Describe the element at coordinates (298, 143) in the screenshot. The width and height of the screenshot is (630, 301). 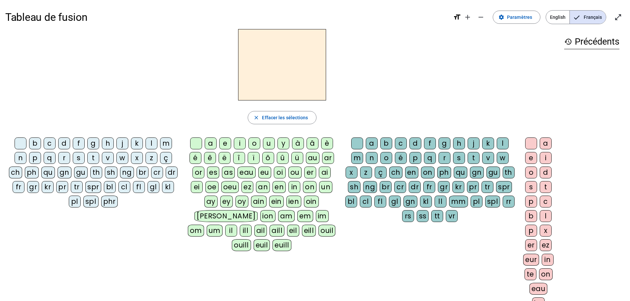
I see `div: à` at that location.